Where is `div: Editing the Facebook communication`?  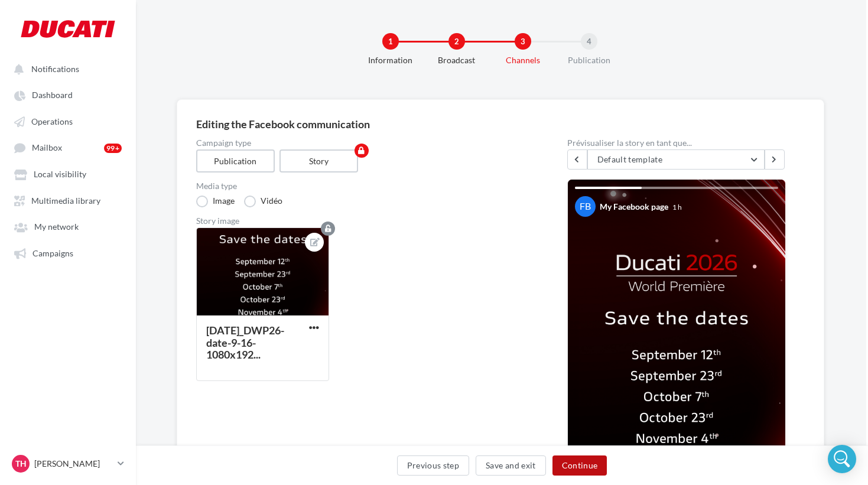 div: Editing the Facebook communication is located at coordinates (500, 124).